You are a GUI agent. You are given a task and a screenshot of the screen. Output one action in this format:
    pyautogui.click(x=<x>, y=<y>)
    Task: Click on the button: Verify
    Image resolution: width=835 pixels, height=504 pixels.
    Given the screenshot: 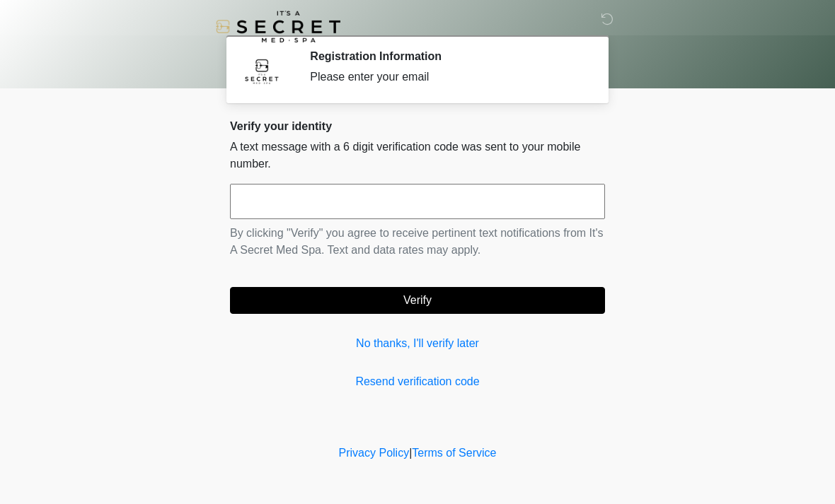 What is the action you would take?
    pyautogui.click(x=418, y=300)
    